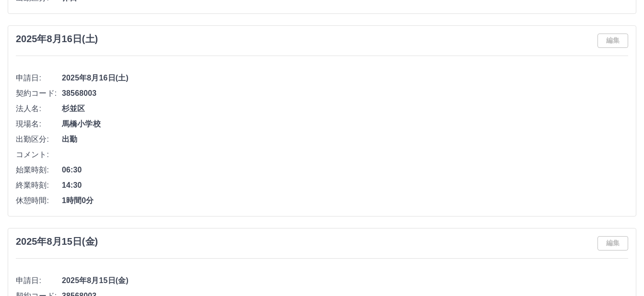  Describe the element at coordinates (39, 109) in the screenshot. I see `span: 法人名:` at that location.